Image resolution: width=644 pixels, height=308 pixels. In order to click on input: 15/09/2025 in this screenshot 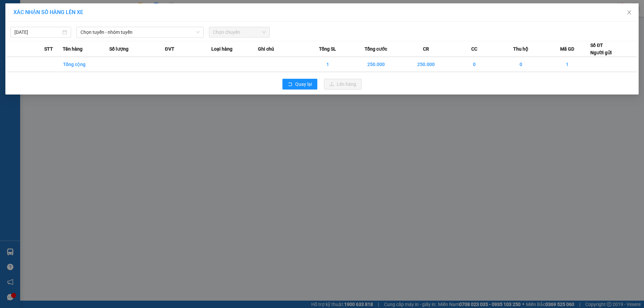, I will do `click(37, 32)`.